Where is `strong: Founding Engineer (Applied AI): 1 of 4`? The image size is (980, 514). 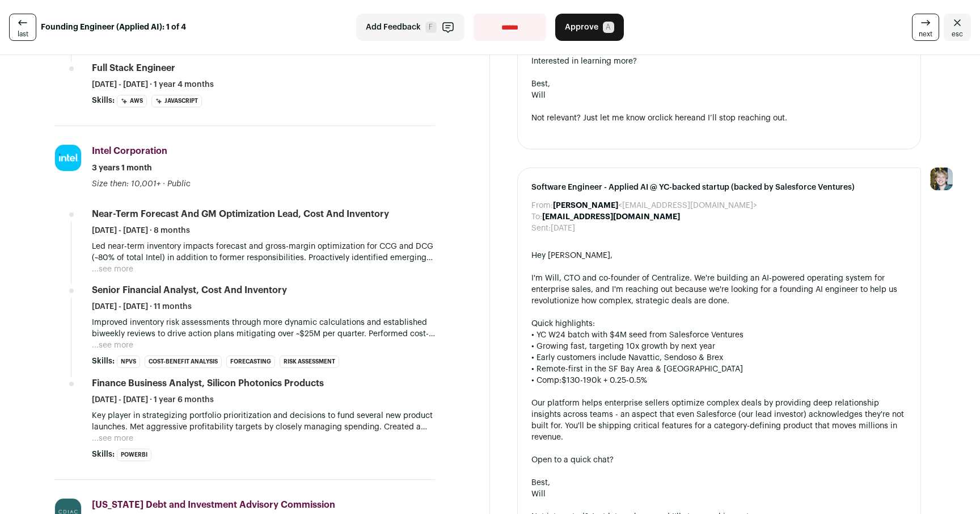
strong: Founding Engineer (Applied AI): 1 of 4 is located at coordinates (113, 28).